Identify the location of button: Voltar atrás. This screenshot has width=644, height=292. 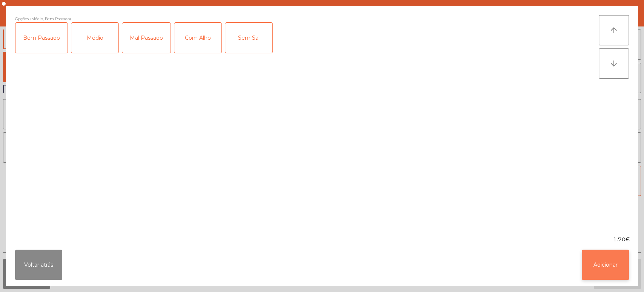
(38, 265).